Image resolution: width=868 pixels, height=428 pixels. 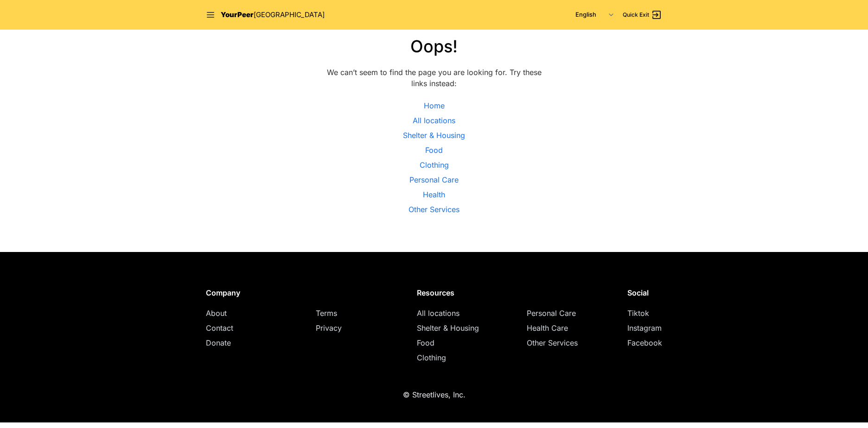 What do you see at coordinates (642, 15) in the screenshot?
I see `a: Quick Exit` at bounding box center [642, 15].